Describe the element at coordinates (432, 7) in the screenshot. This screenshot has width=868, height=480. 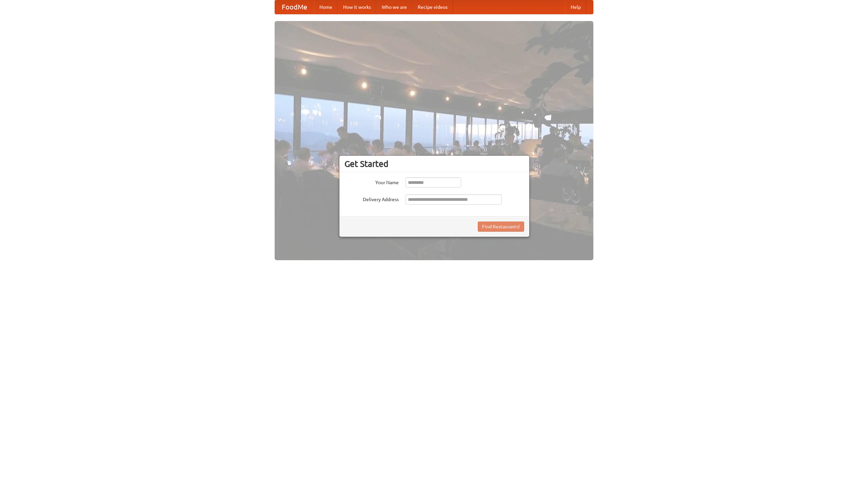
I see `a: Recipe videos` at that location.